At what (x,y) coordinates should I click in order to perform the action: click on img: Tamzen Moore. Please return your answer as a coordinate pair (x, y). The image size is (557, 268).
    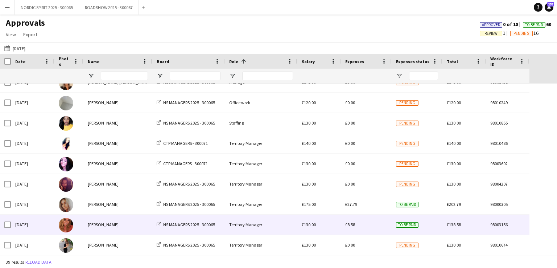
    Looking at the image, I should click on (66, 164).